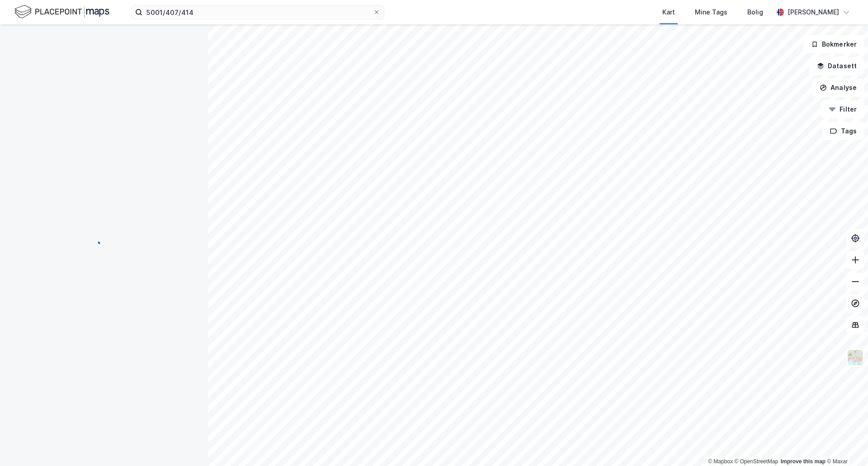  I want to click on input: Søk på adresse, matrikkel, gårdeiere, leietakere eller personer, so click(258, 12).